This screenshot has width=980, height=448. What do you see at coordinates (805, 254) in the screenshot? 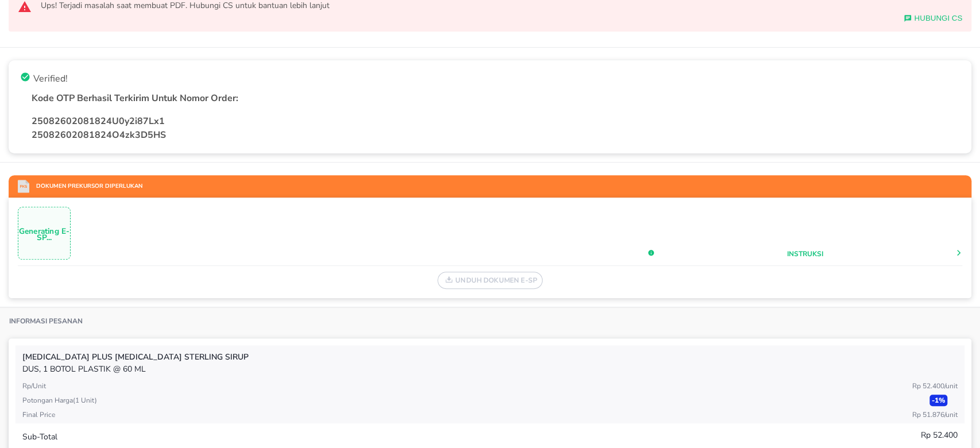
I see `p: Instruksi` at bounding box center [805, 254].